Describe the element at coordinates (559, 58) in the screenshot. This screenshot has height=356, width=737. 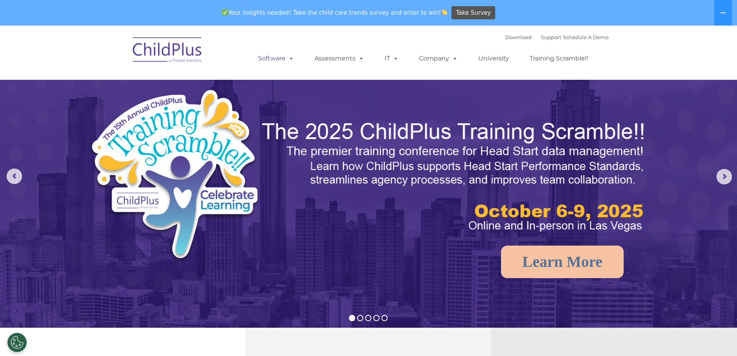
I see `a: Training Scramble!!` at that location.